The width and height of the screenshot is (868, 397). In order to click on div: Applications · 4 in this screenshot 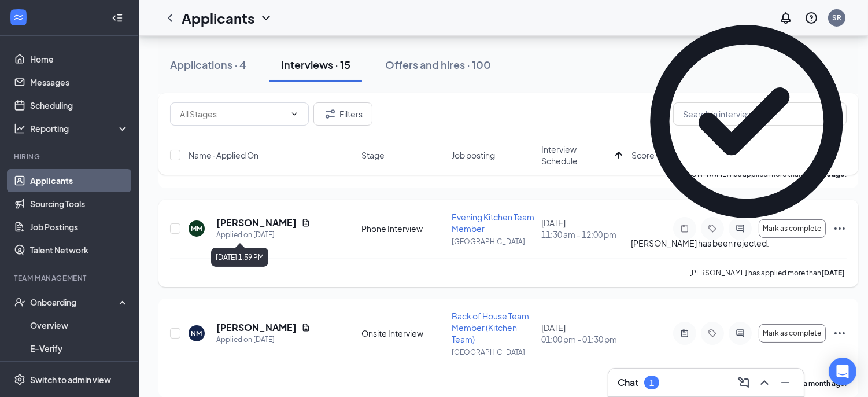, I will do `click(208, 64)`.